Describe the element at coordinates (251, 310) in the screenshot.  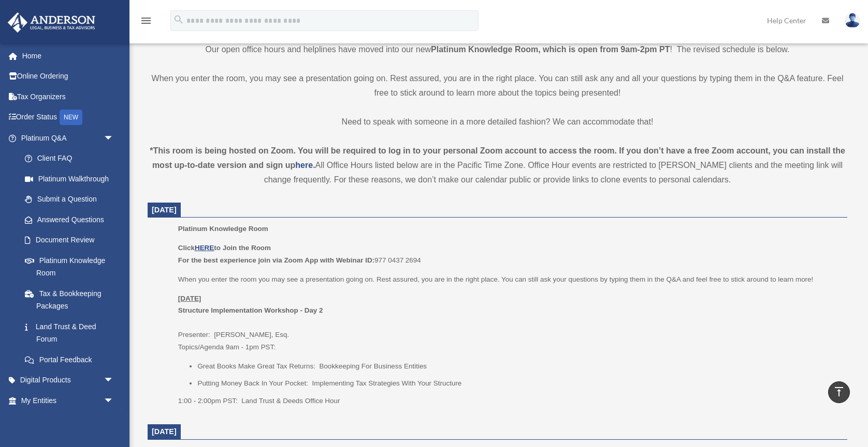
I see `b: Structure Implementation Workshop - Day 2` at that location.